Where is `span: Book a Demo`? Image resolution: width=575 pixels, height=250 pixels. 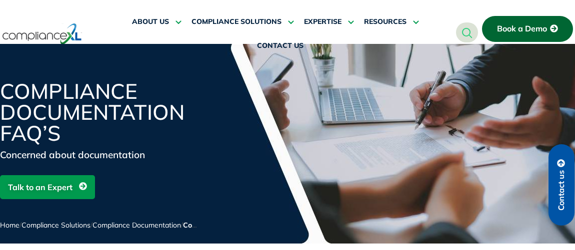
span: Book a Demo is located at coordinates (522, 29).